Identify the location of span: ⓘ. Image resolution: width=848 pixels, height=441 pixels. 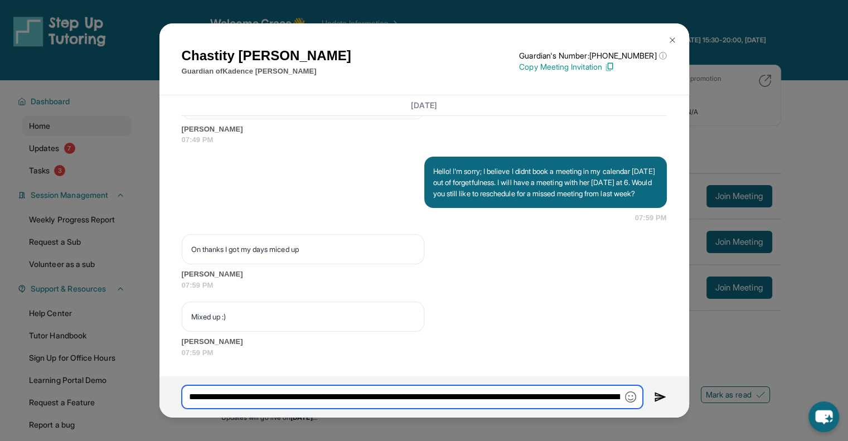
(662, 56).